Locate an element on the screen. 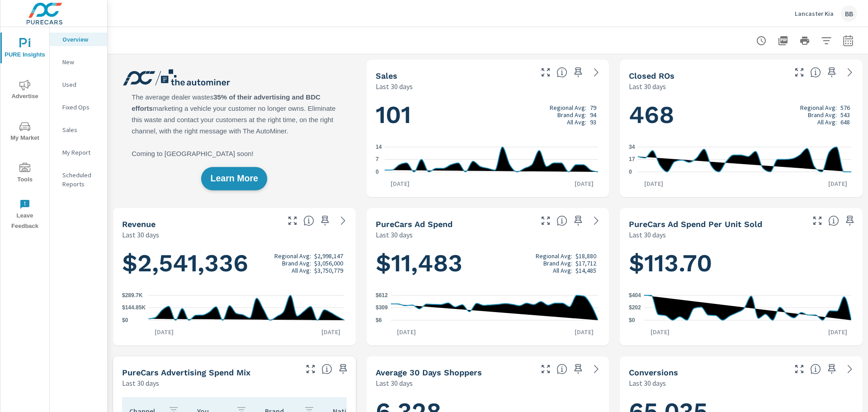 This screenshot has width=868, height=412. p: 94 is located at coordinates (593, 115).